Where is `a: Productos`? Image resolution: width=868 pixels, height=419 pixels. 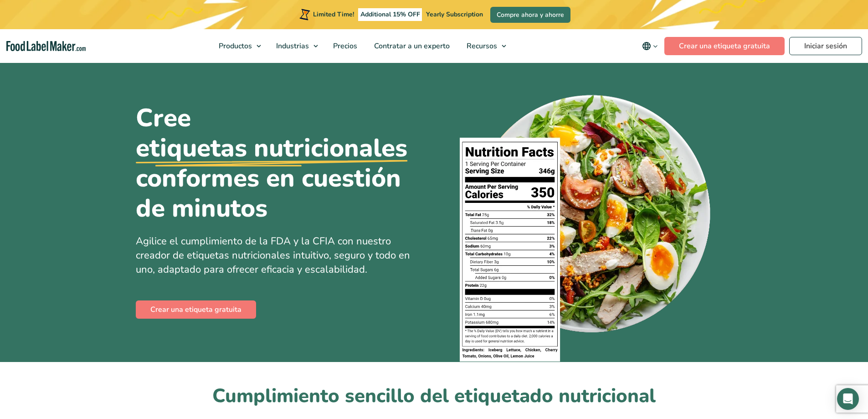
a: Productos is located at coordinates (238, 46).